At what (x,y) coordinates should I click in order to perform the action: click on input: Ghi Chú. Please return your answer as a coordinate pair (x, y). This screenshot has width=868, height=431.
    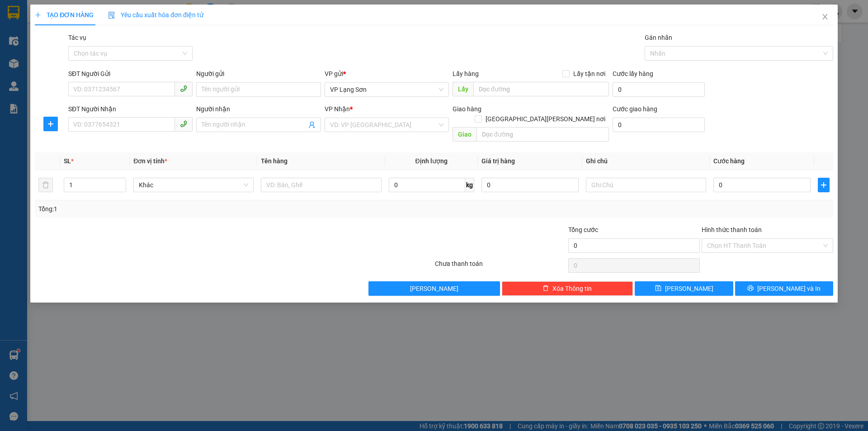
    Looking at the image, I should click on (647, 185).